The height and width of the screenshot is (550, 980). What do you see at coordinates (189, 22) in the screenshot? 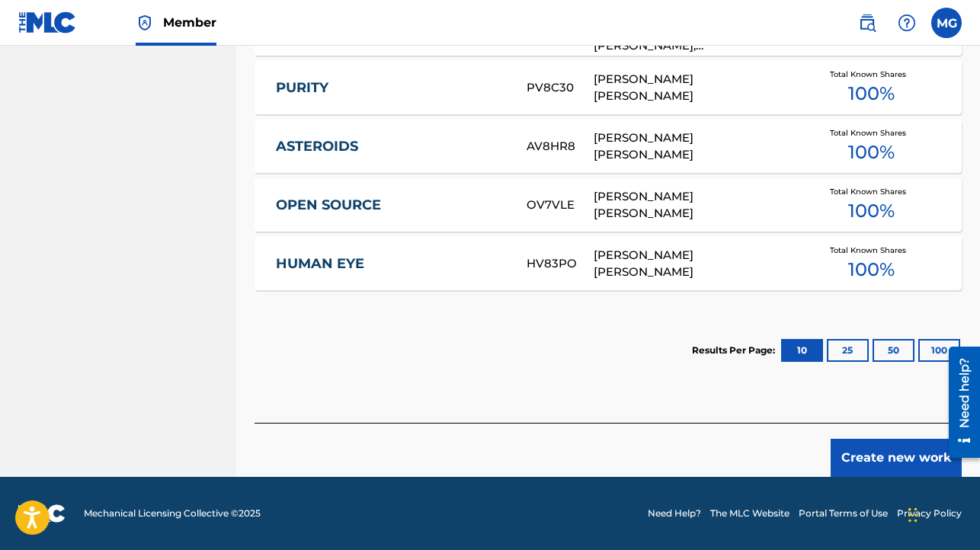
I see `span: Member` at bounding box center [189, 22].